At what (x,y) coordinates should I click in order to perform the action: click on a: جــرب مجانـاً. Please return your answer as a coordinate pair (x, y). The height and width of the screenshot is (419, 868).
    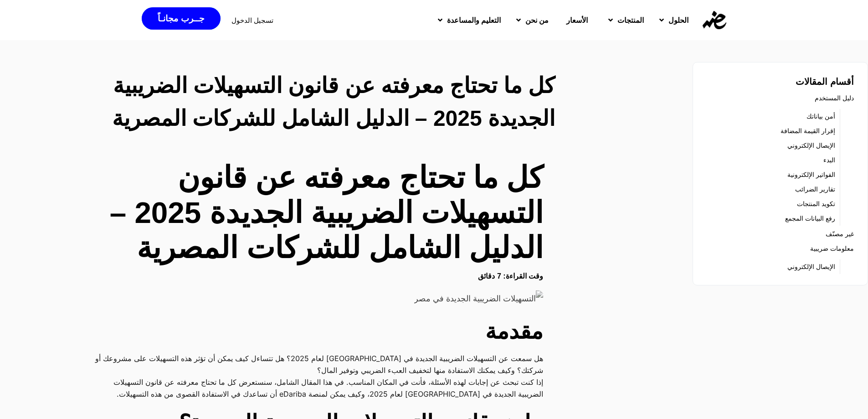
    Looking at the image, I should click on (181, 18).